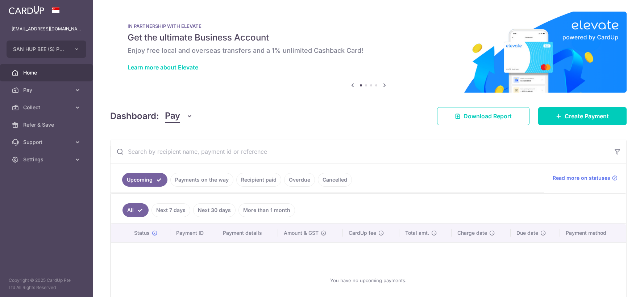 This screenshot has height=297, width=644. Describe the element at coordinates (202, 180) in the screenshot. I see `a: Payments on the way` at that location.